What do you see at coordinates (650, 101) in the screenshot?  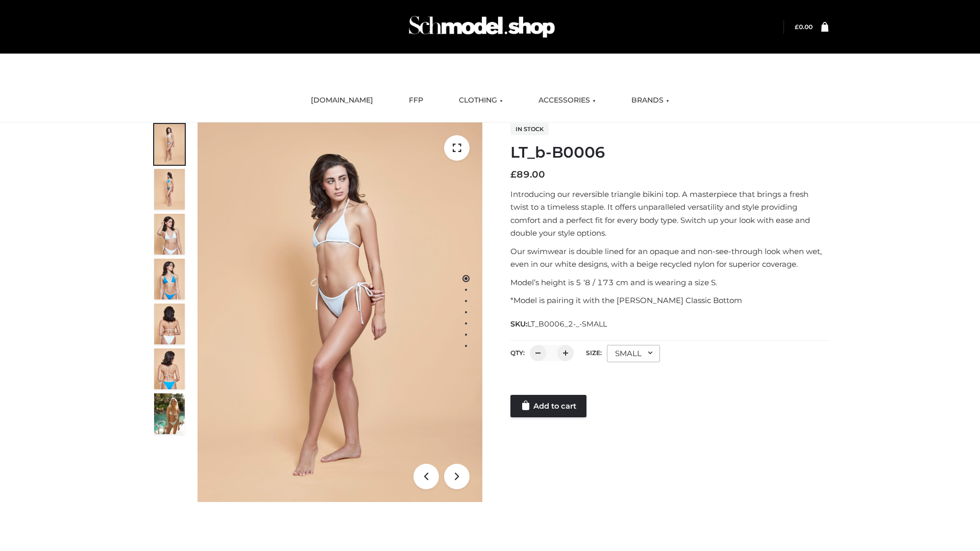 I see `a: BRANDS` at bounding box center [650, 101].